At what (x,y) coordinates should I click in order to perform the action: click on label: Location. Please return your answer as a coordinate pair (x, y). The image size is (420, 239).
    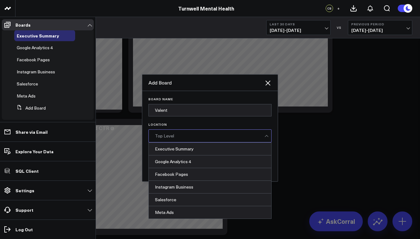
    Looking at the image, I should click on (210, 124).